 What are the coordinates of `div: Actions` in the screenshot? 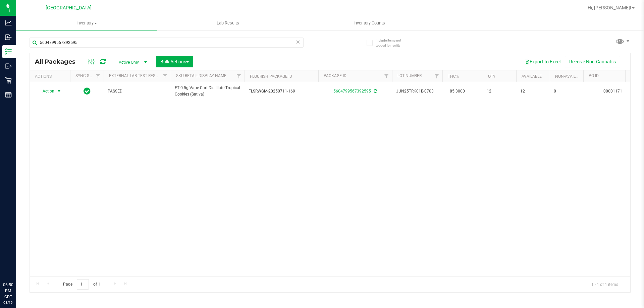 It's located at (51, 76).